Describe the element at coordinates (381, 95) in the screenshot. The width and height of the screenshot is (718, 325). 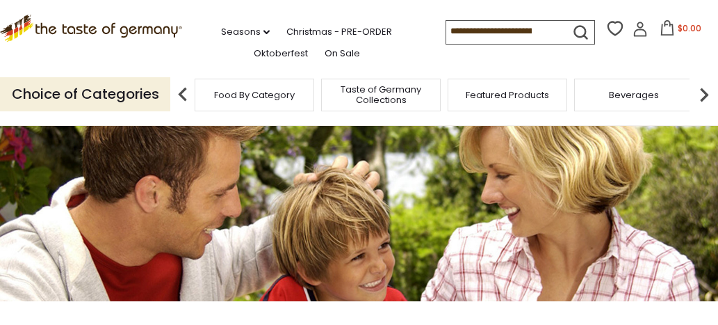
I see `span: Taste of Germany Collections` at that location.